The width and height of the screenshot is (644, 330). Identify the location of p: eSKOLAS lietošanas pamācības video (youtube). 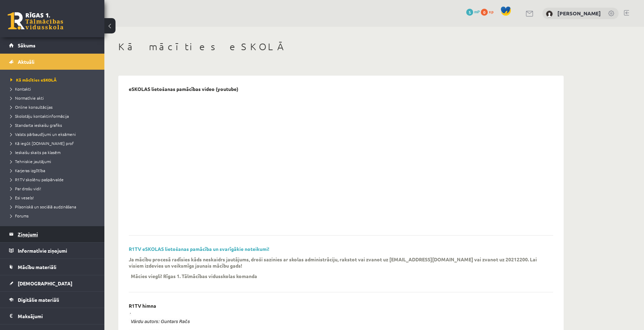
(183, 89).